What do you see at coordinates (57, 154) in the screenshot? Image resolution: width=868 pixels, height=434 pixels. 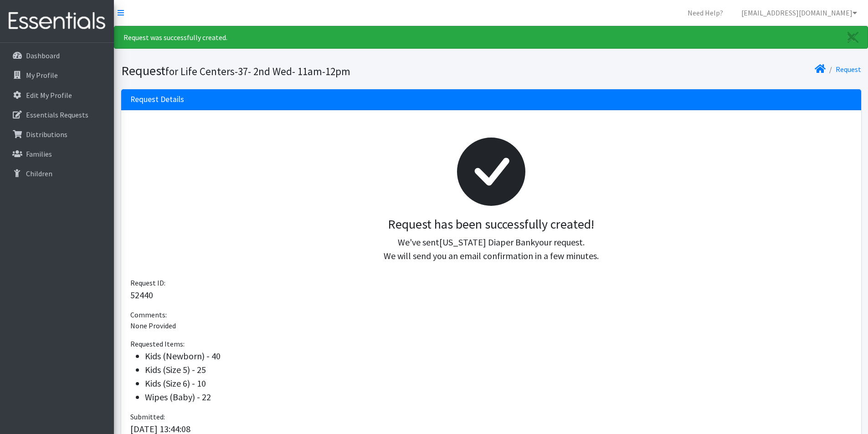 I see `a: Families` at bounding box center [57, 154].